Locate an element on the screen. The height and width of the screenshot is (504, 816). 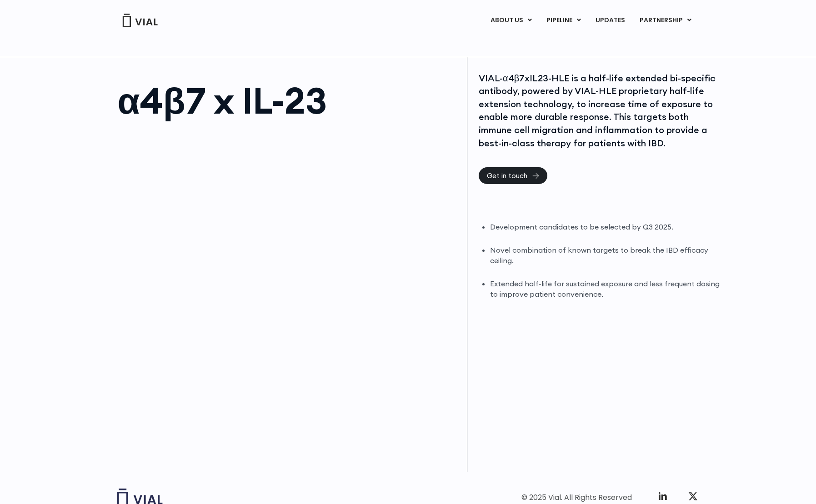
a: UPDATES is located at coordinates (610, 20).